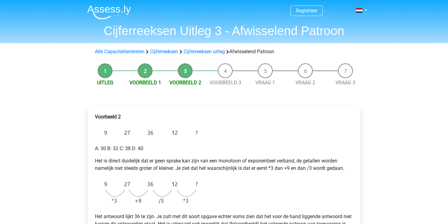 Image resolution: width=448 pixels, height=224 pixels. What do you see at coordinates (185, 83) in the screenshot?
I see `a: Voorbeeld 2` at bounding box center [185, 83].